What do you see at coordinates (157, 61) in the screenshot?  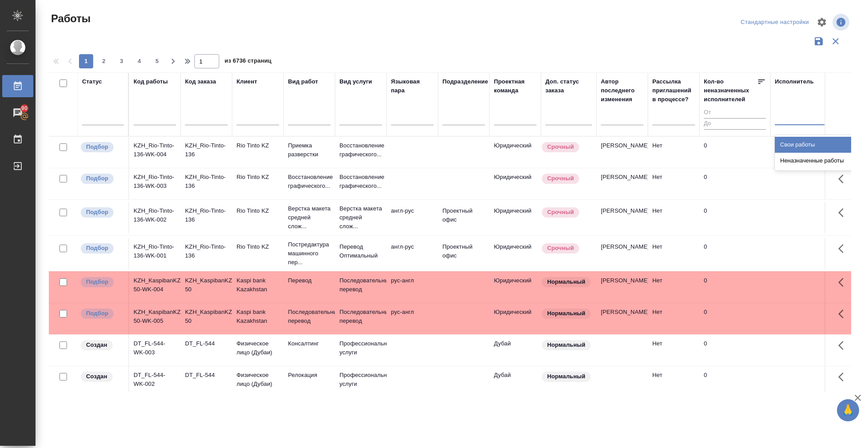 I see `span: 5` at bounding box center [157, 61].